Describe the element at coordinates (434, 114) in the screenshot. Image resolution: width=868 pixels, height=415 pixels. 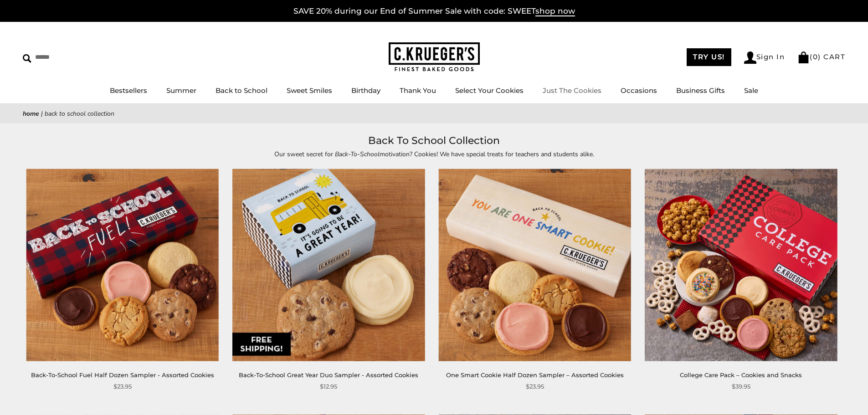
I see `nav: breadcrumbs` at that location.